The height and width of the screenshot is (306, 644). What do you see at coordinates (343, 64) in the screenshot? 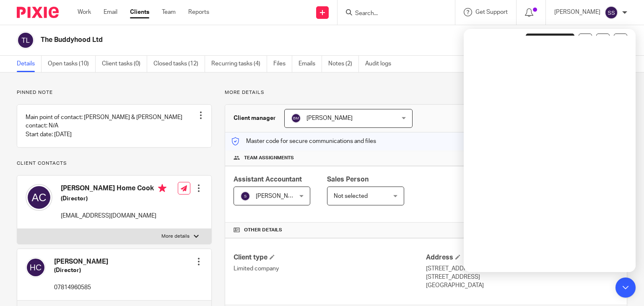
I see `a: Notes (2)` at bounding box center [343, 64].